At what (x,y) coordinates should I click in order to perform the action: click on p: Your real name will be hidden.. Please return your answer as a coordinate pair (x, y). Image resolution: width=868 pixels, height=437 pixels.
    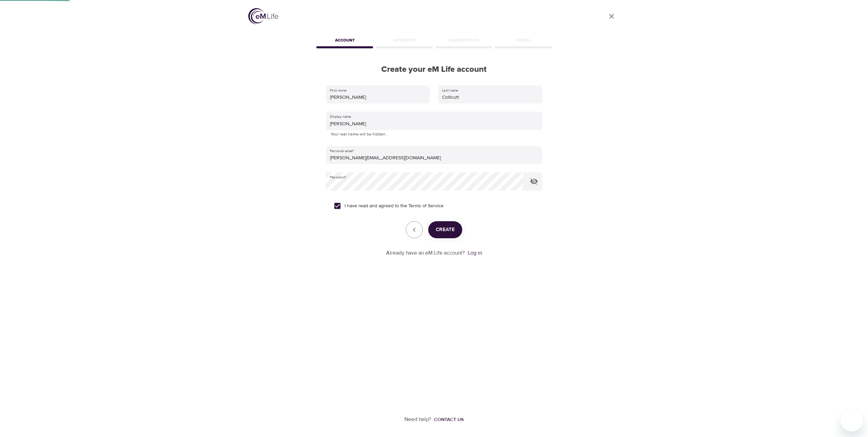
    Looking at the image, I should click on (434, 135).